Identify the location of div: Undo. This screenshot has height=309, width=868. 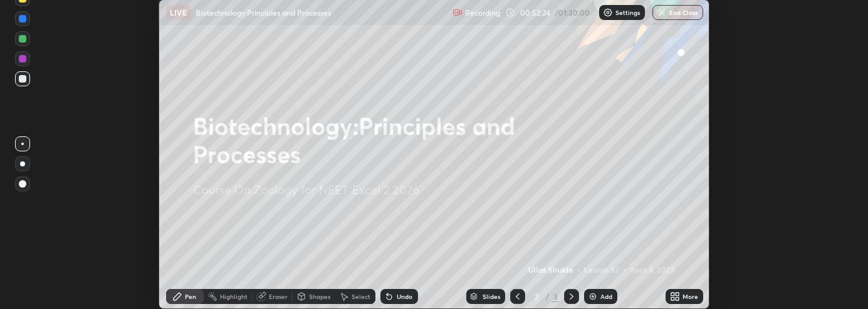
(404, 296).